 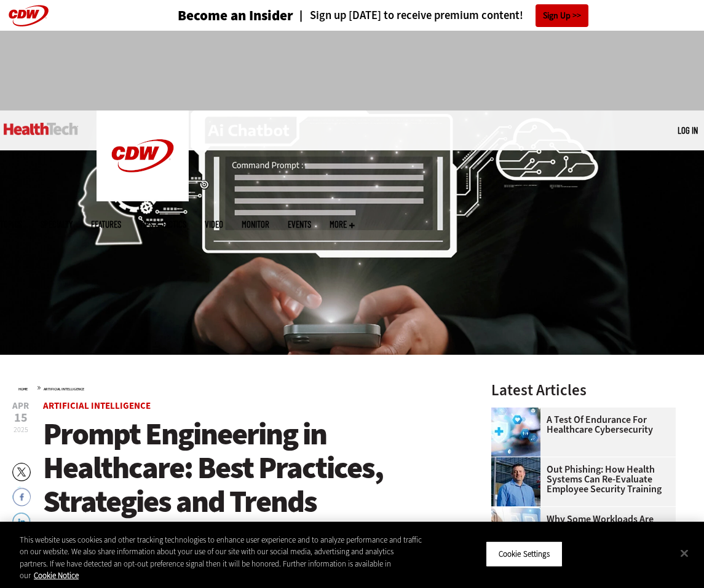 What do you see at coordinates (579, 535) in the screenshot?
I see `a: Why Some Workloads Are Coming Home: The Case for Cloud Repatriation in Healthcare` at bounding box center [579, 535].